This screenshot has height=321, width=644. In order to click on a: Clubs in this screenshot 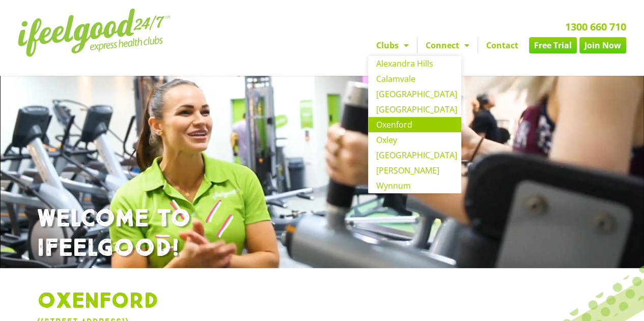, I will do `click(393, 45)`.